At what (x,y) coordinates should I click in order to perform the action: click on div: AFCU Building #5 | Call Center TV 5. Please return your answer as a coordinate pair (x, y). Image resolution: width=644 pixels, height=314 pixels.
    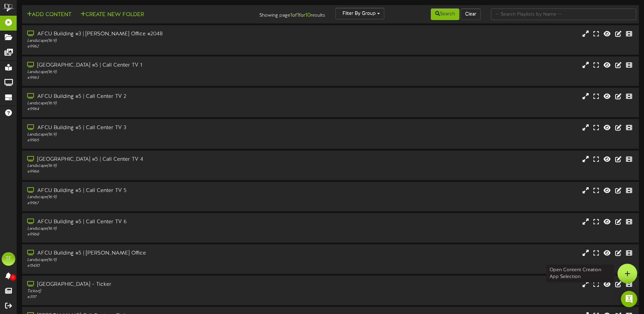
    Looking at the image, I should click on (150, 191).